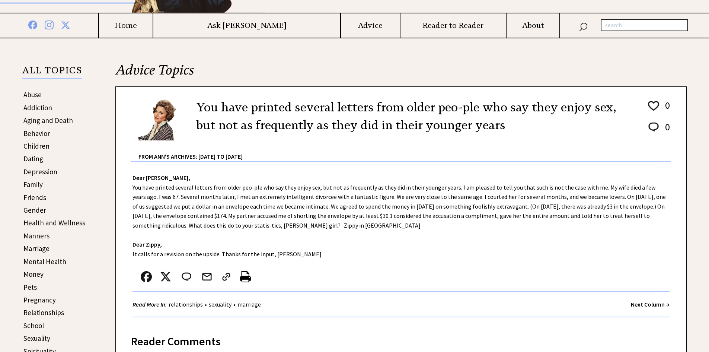 This screenshot has height=352, width=709. I want to click on div: Reader Comments, so click(401, 339).